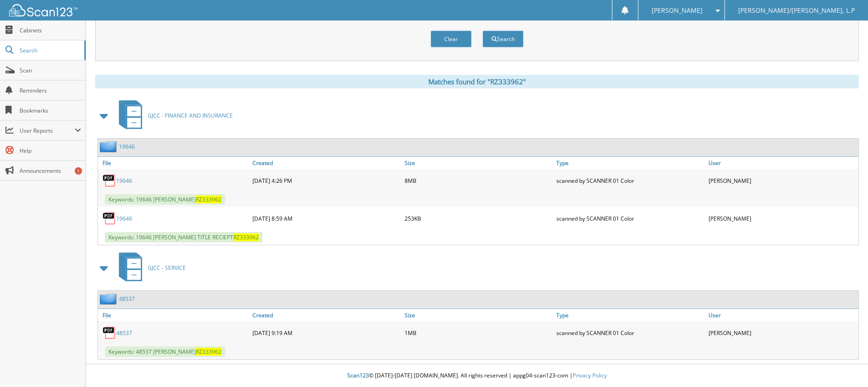 The width and height of the screenshot is (868, 387). What do you see at coordinates (190, 115) in the screenshot?
I see `span: GJCC - FINANCE AND INSURANCE` at bounding box center [190, 115].